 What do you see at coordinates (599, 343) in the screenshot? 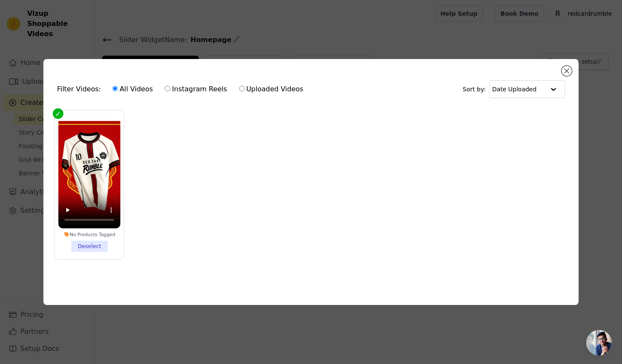
I see `div: Open chat` at bounding box center [599, 343].